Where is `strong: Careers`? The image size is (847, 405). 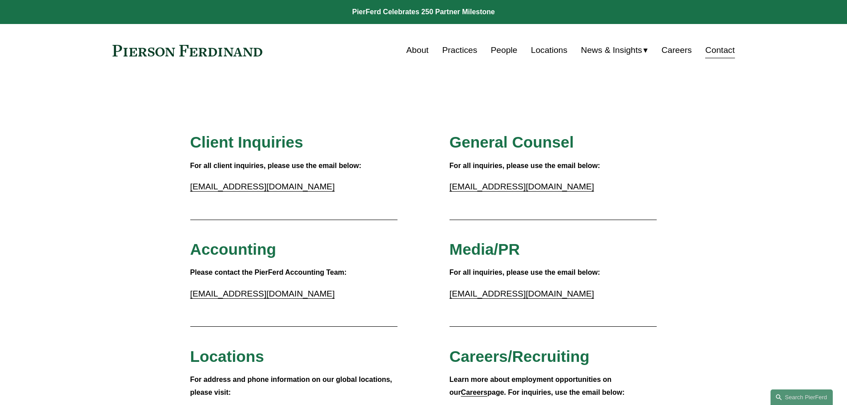 strong: Careers is located at coordinates (475, 392).